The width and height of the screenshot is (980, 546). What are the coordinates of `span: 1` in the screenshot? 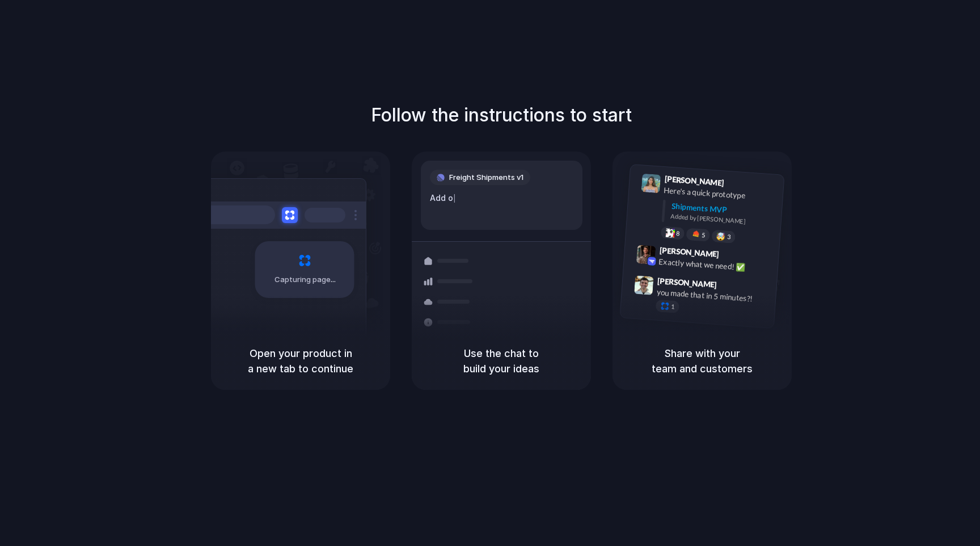 It's located at (672, 306).